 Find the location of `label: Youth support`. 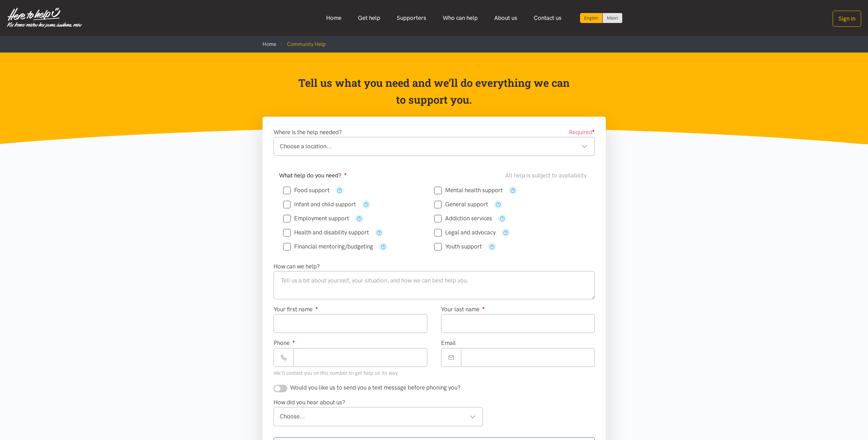

label: Youth support is located at coordinates (458, 246).